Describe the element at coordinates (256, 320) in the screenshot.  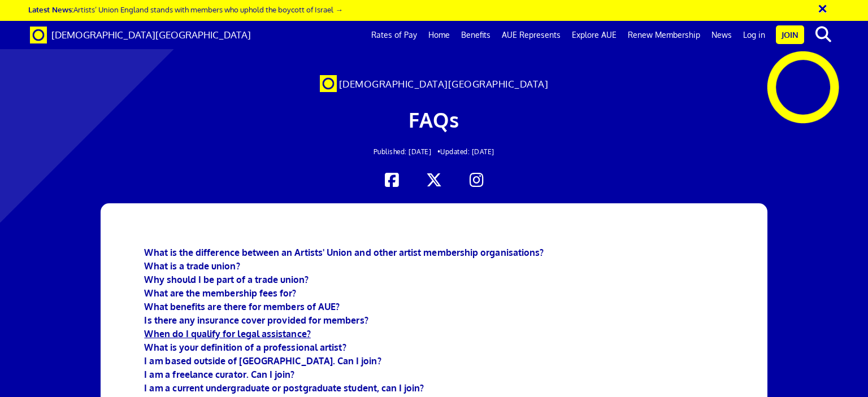
I see `b: Is there any insurance cover provided for members?` at that location.